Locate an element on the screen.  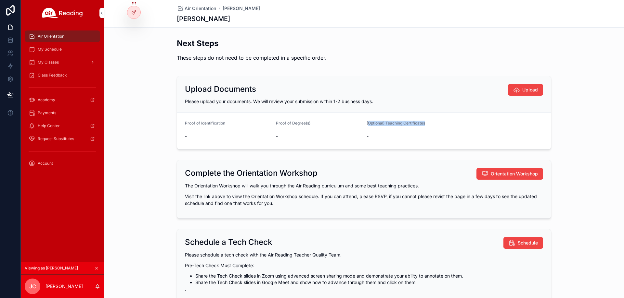
span: Upload is located at coordinates (530, 90).